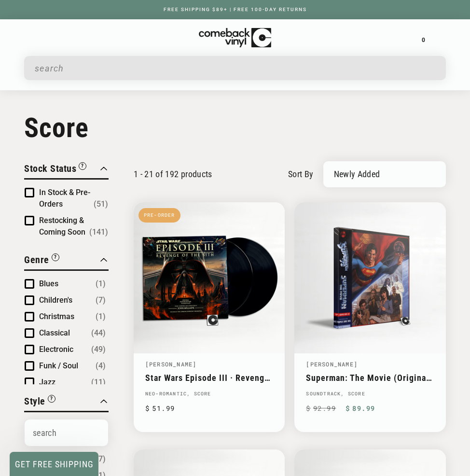 The width and height of the screenshot is (470, 476). What do you see at coordinates (300, 174) in the screenshot?
I see `label: sort by` at bounding box center [300, 174].